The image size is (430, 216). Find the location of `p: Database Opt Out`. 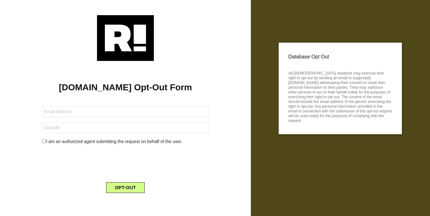

p: Database Opt Out is located at coordinates (341, 57).